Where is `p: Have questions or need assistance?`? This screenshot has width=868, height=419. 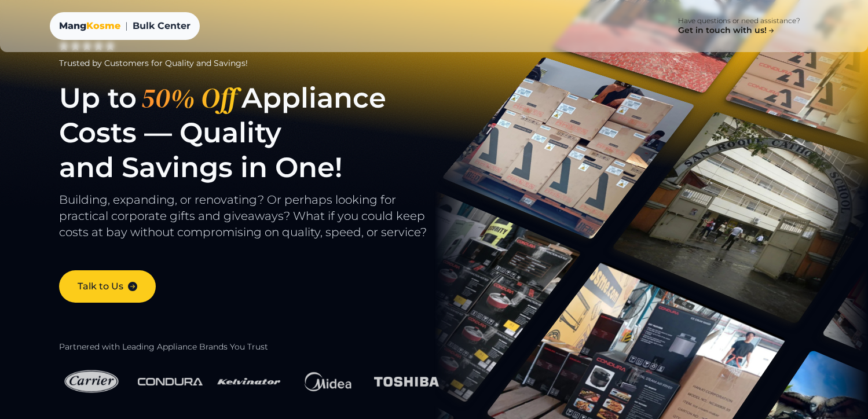 p: Have questions or need assistance? is located at coordinates (739, 21).